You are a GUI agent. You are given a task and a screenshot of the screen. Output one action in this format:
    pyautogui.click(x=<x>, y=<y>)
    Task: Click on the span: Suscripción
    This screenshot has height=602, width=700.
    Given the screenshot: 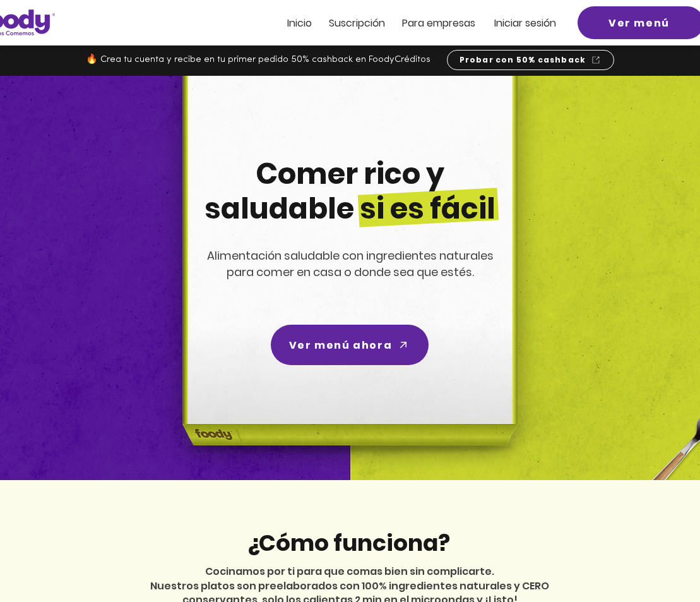 What is the action you would take?
    pyautogui.click(x=356, y=23)
    